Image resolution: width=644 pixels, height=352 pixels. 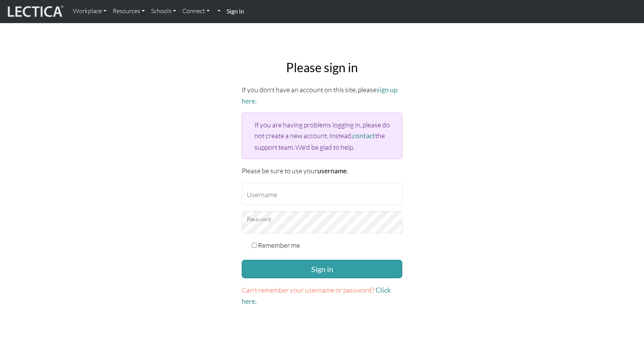 What do you see at coordinates (196, 11) in the screenshot?
I see `a: Connect` at bounding box center [196, 11].